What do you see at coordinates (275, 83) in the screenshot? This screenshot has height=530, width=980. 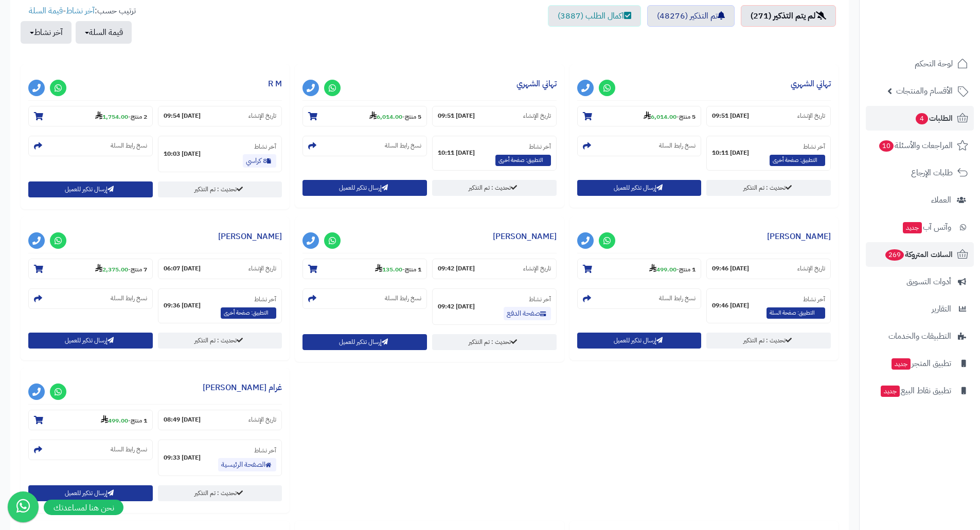 I see `a: R M` at bounding box center [275, 83].